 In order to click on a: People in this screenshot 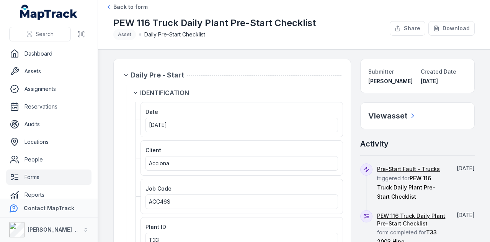, I will do `click(49, 159)`.